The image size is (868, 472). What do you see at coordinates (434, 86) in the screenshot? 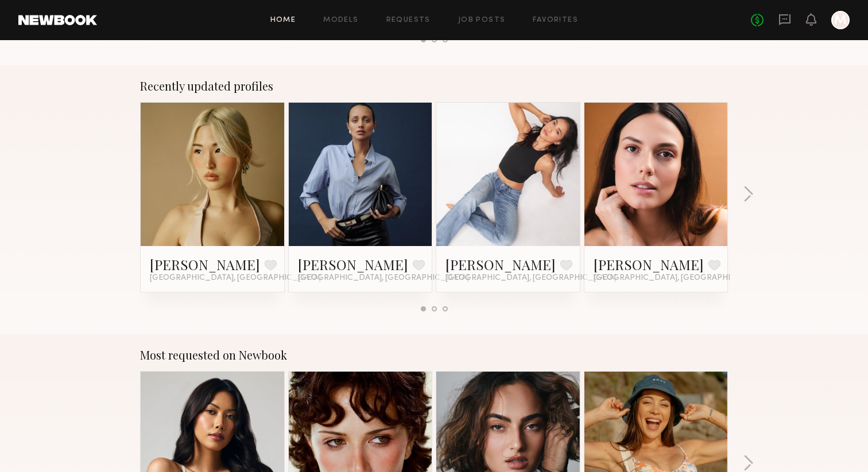
I see `div: Recently updated profiles` at bounding box center [434, 86].